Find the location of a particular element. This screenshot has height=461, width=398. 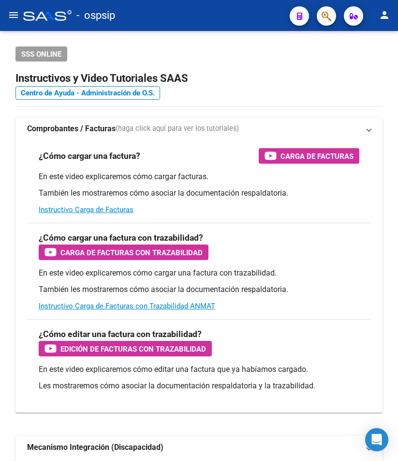

h3: ¿Cómo cargar una factura? is located at coordinates (90, 156).